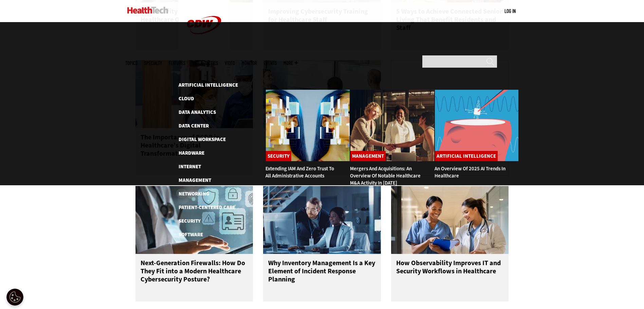 The height and width of the screenshot is (309, 644). Describe the element at coordinates (470, 172) in the screenshot. I see `a: An Overview of 2025 AI Trends in Healthcare` at that location.